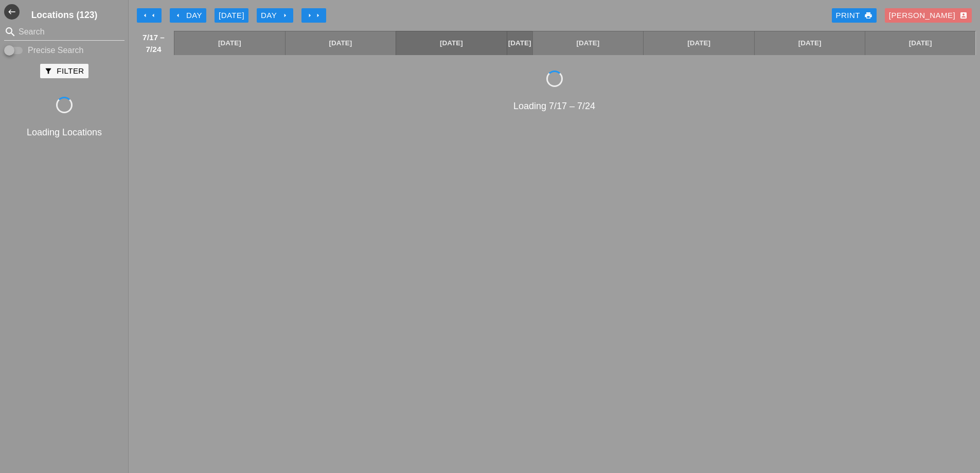 The height and width of the screenshot is (473, 980). What do you see at coordinates (12, 12) in the screenshot?
I see `i: west` at bounding box center [12, 12].